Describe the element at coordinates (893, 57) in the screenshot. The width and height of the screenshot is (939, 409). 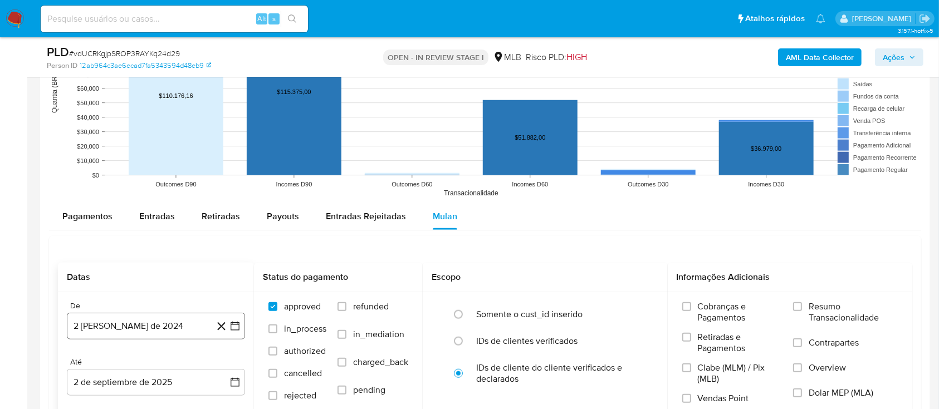
I see `span: Ações` at that location.